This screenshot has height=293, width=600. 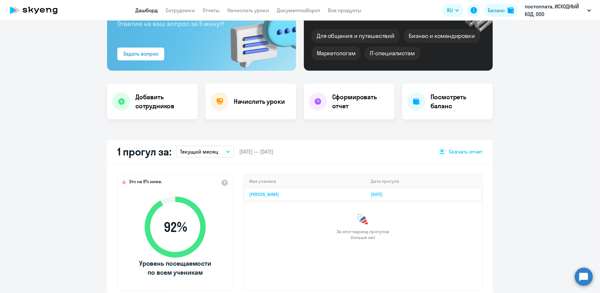 What do you see at coordinates (248, 10) in the screenshot?
I see `a: Начислить уроки` at bounding box center [248, 10].